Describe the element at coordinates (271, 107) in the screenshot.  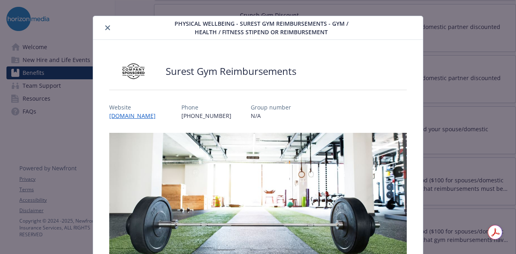
I see `p: Group number` at that location.